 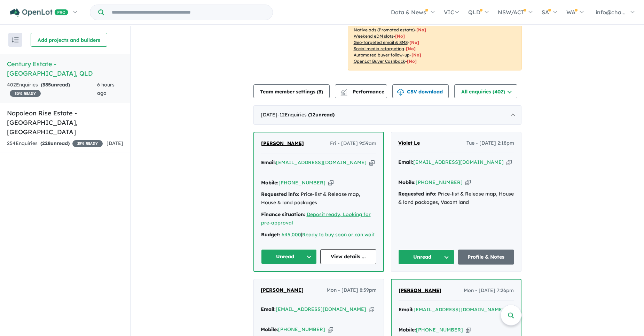 What do you see at coordinates (409, 143) in the screenshot?
I see `span: Violet Le` at bounding box center [409, 143].